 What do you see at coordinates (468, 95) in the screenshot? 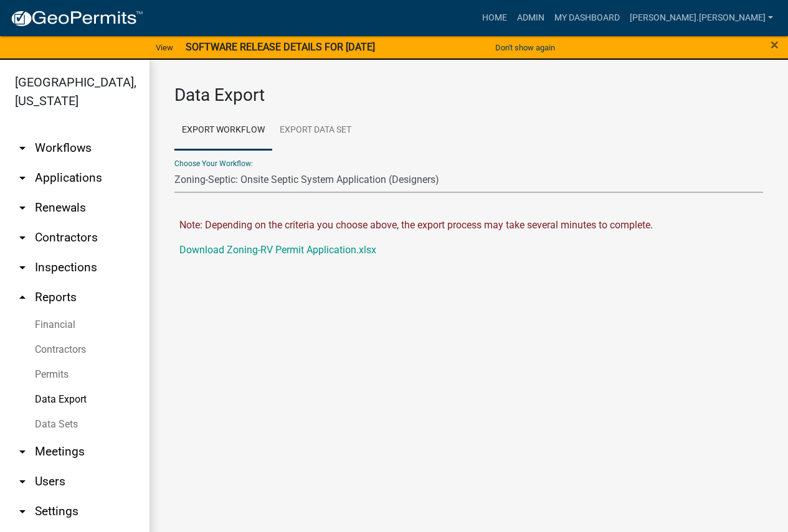
I see `h3: Data Export` at bounding box center [468, 95].